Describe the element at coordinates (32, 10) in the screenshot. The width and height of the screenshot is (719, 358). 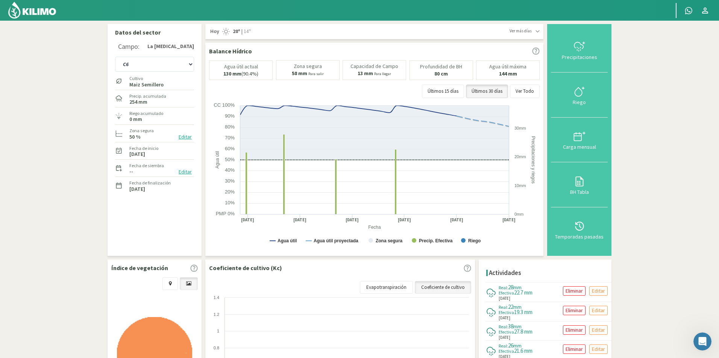
I see `img: Kilimo` at that location.